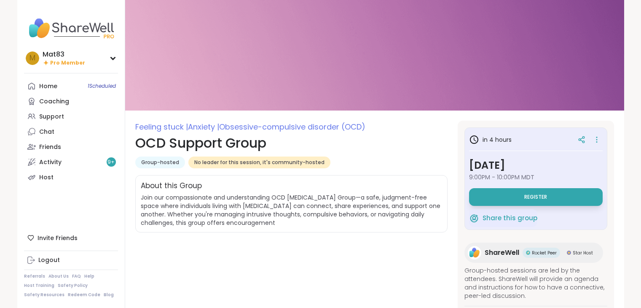 The image size is (641, 308). What do you see at coordinates (39, 285) in the screenshot?
I see `a: Host Training` at bounding box center [39, 285].